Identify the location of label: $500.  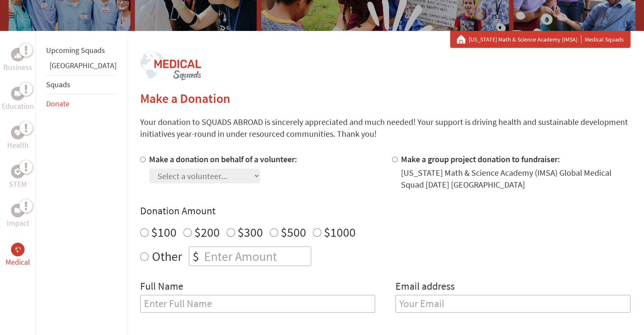
(294, 233).